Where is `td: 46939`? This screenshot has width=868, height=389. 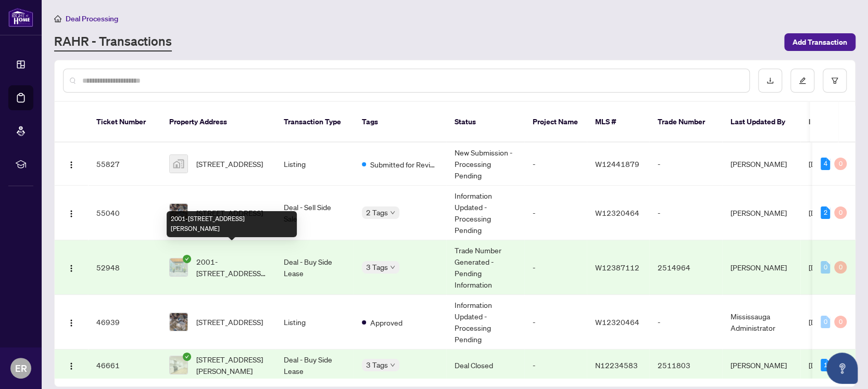 td: 46939 is located at coordinates (124, 323).